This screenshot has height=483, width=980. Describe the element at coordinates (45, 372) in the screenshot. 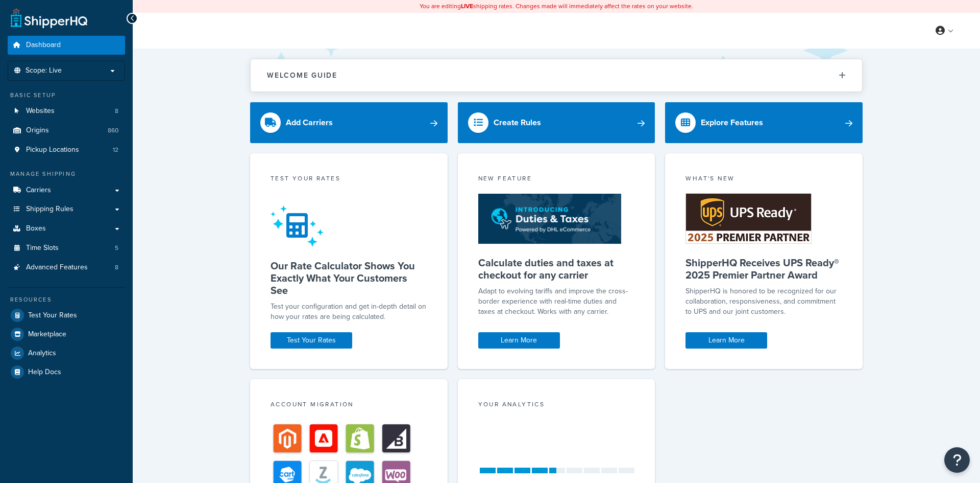

I see `span: Help Docs` at that location.